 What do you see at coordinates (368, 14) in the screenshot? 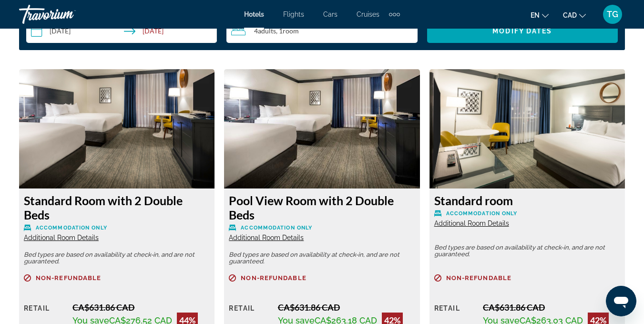
I see `span: Cruises` at bounding box center [368, 14].